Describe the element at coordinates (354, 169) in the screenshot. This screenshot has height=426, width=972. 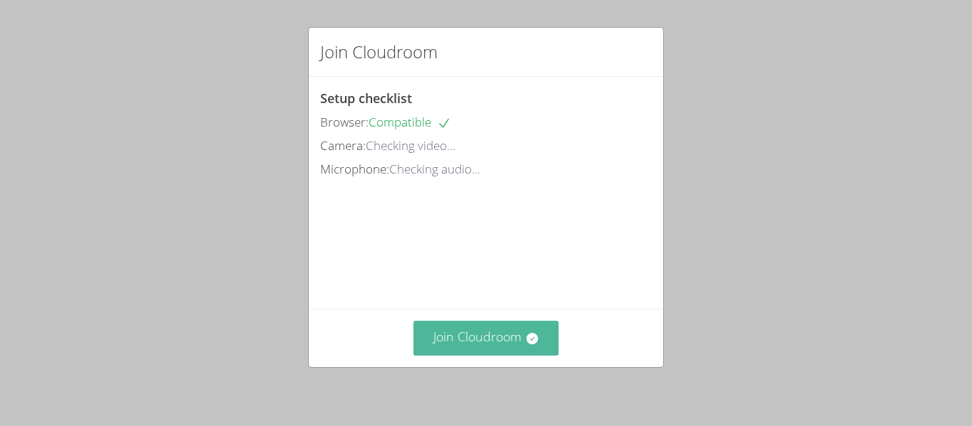
I see `span: Microphone:` at that location.